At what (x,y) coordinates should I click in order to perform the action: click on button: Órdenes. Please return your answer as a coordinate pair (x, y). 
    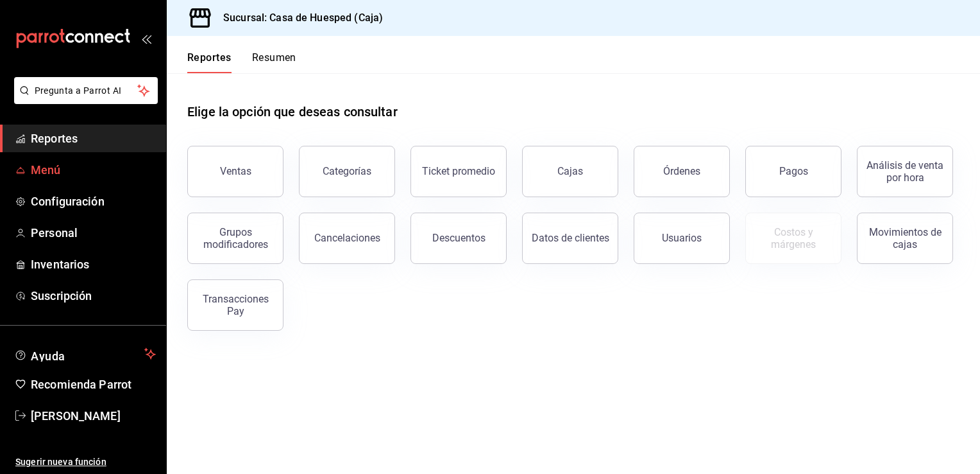
    Looking at the image, I should click on (682, 172).